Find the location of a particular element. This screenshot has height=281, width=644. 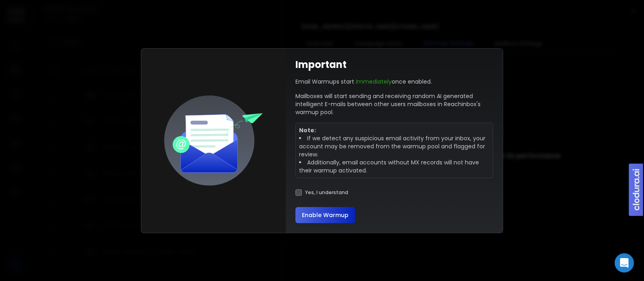

p: Note: is located at coordinates (394, 130).